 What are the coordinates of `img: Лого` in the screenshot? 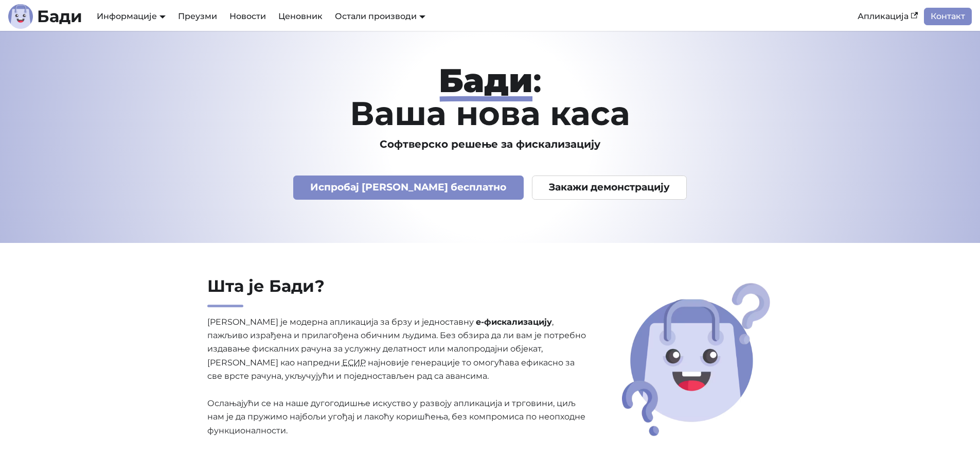 It's located at (21, 17).